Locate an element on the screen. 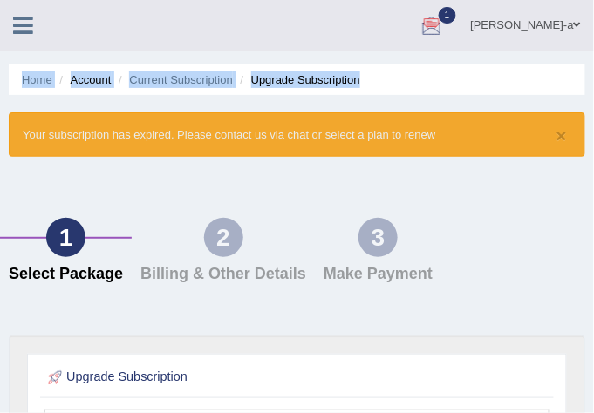  h4: Make Payment is located at coordinates (378, 275).